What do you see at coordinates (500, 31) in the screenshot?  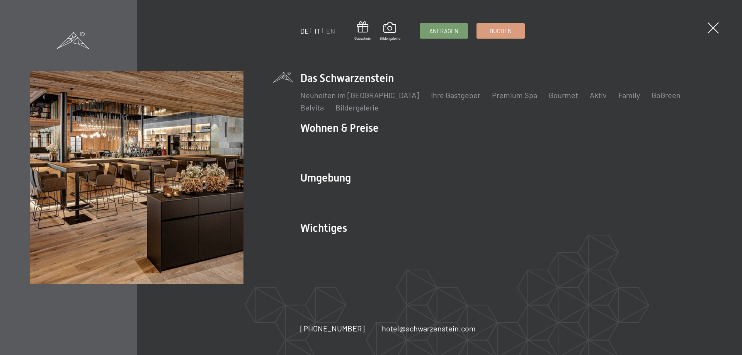 I see `span: Buchen` at bounding box center [500, 31].